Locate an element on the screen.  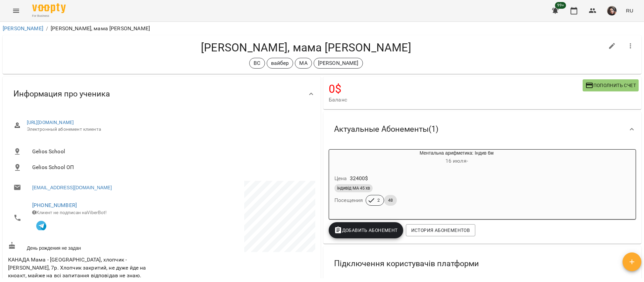
p: 32400 $ is located at coordinates (359, 179).